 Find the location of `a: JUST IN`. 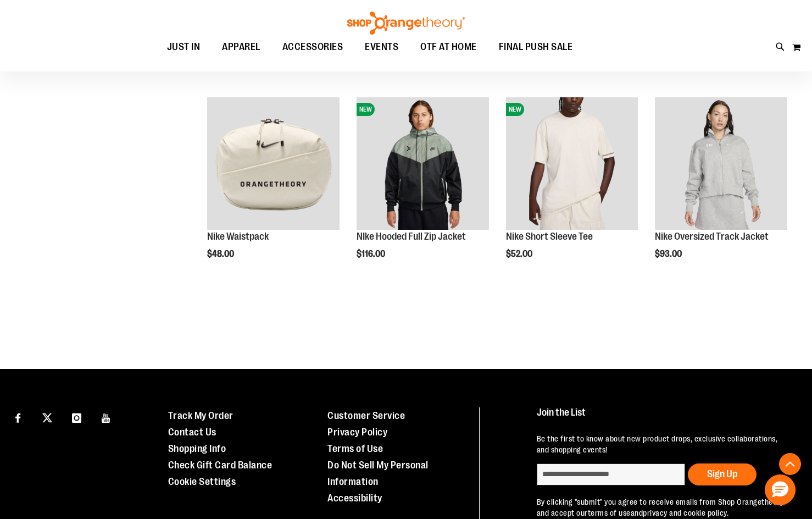

a: JUST IN is located at coordinates (183, 47).